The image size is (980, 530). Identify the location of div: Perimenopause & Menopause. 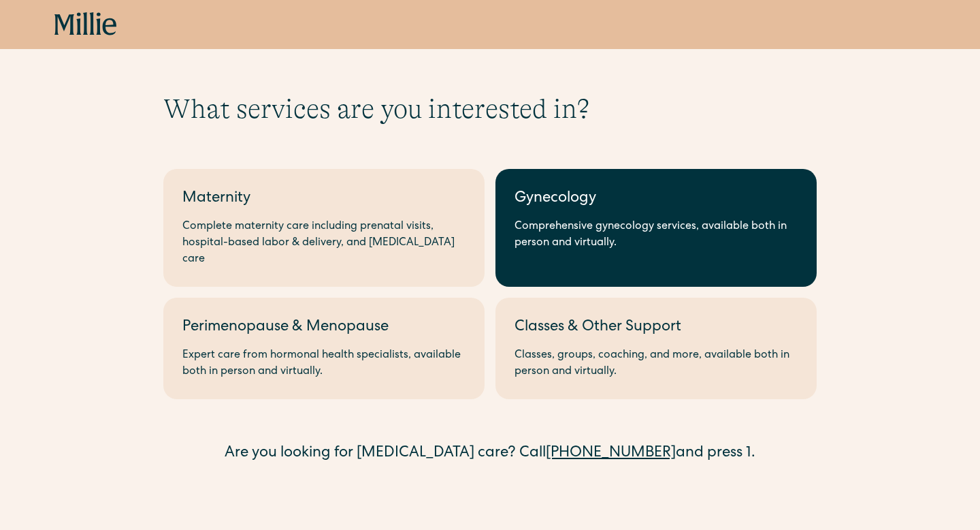
(324, 328).